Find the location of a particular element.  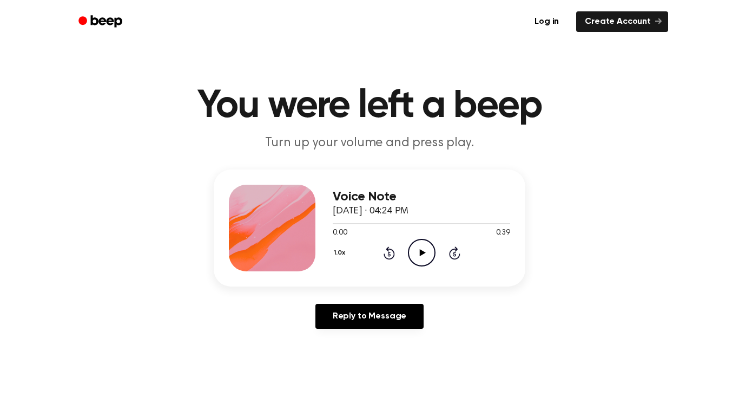

h3: Voice Note is located at coordinates (422, 196).